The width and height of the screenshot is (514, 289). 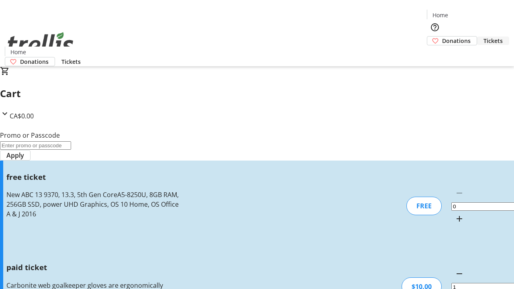 What do you see at coordinates (94, 177) in the screenshot?
I see `h3: free ticket` at bounding box center [94, 177].